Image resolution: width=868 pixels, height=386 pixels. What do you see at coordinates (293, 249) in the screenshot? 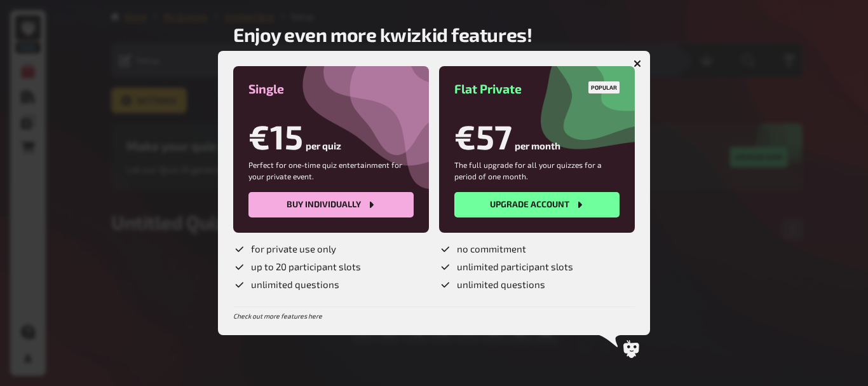
I see `span: for private use only` at bounding box center [293, 249].